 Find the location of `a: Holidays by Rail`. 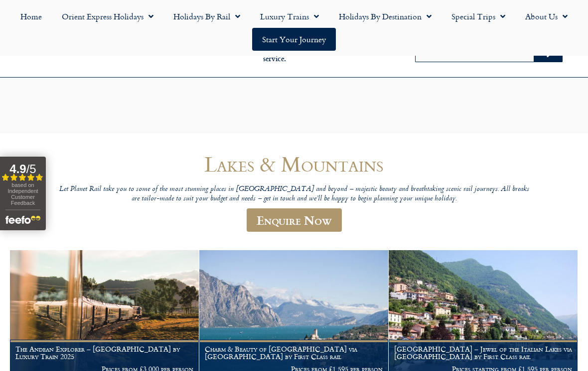

a: Holidays by Rail is located at coordinates (207, 17).